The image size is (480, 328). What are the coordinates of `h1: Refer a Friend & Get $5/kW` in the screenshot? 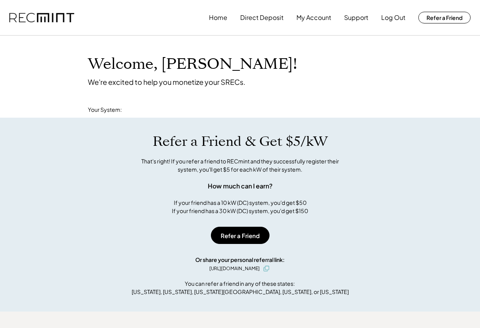 It's located at (240, 141).